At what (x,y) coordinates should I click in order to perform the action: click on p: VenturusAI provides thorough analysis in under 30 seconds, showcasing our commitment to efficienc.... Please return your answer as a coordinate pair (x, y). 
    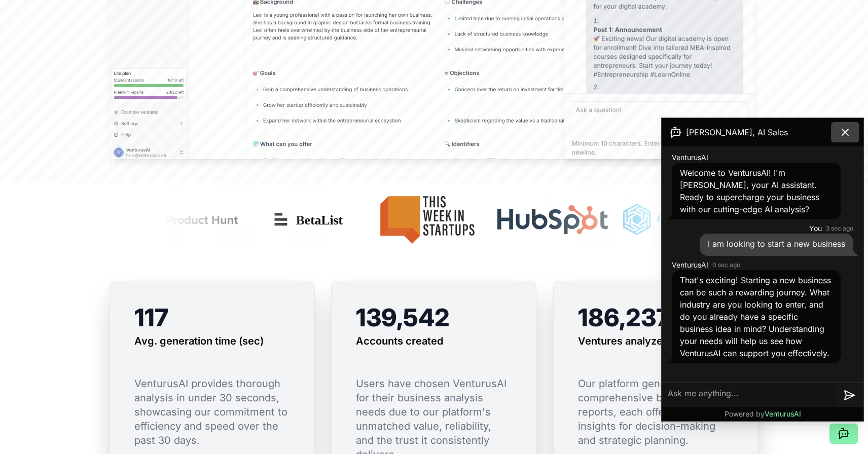
    Looking at the image, I should click on (212, 412).